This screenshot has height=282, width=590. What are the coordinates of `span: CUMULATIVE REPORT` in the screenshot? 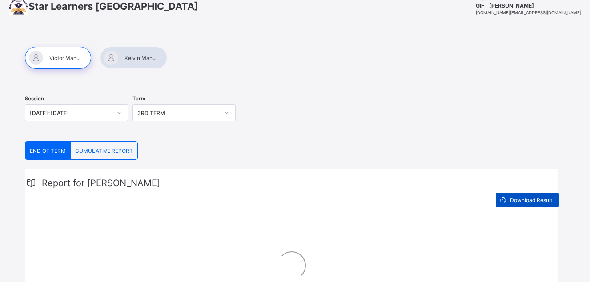 It's located at (104, 151).